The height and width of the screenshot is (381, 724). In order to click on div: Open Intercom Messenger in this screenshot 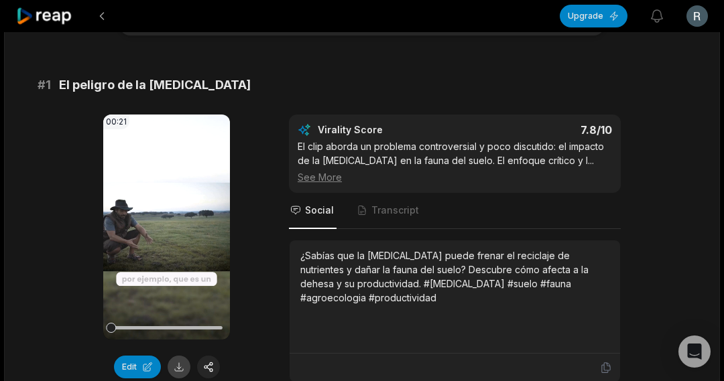, I will do `click(694, 352)`.